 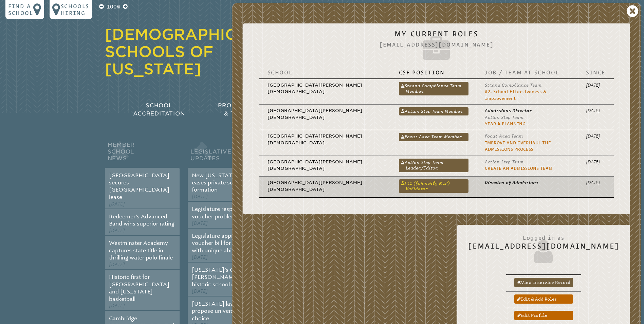 I want to click on a: Legislature responds to voucher problems, so click(x=222, y=212).